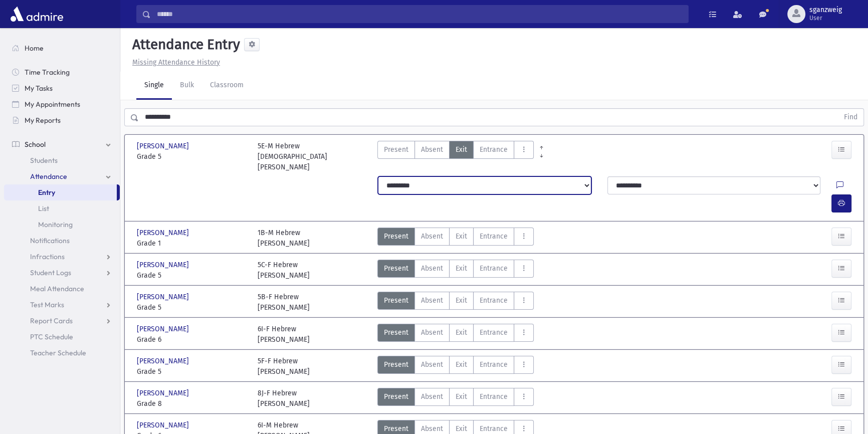 This screenshot has width=868, height=434. Describe the element at coordinates (192, 403) in the screenshot. I see `span: Grade 8` at that location.